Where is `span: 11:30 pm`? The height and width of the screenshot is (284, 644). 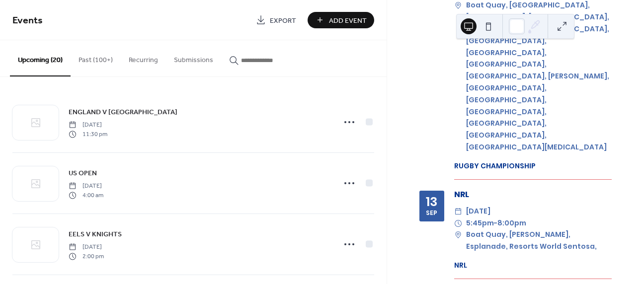
span: 11:30 pm is located at coordinates (88, 134).